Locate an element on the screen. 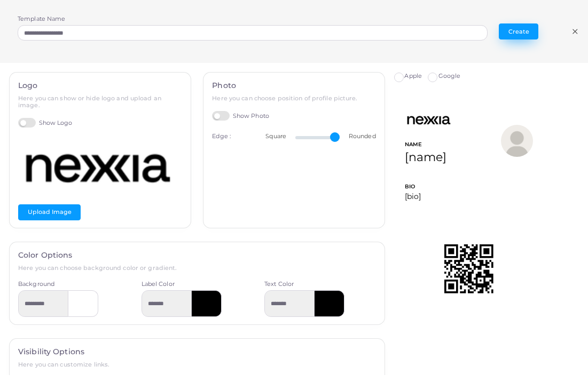 This screenshot has height=390, width=588. span: BIO is located at coordinates (469, 187).